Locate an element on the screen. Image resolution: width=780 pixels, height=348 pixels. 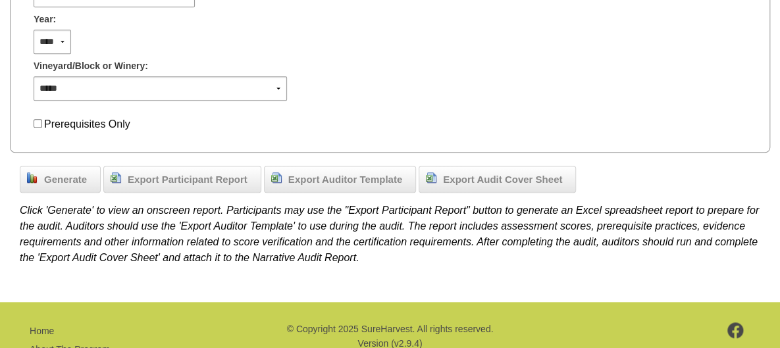
a: Generate is located at coordinates (60, 180).